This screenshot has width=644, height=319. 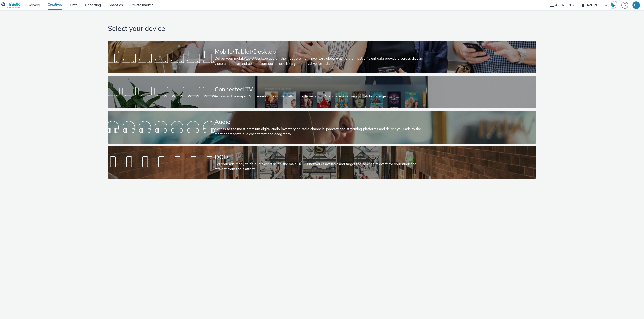 I want to click on a: Hawk Academy, so click(x=614, y=5).